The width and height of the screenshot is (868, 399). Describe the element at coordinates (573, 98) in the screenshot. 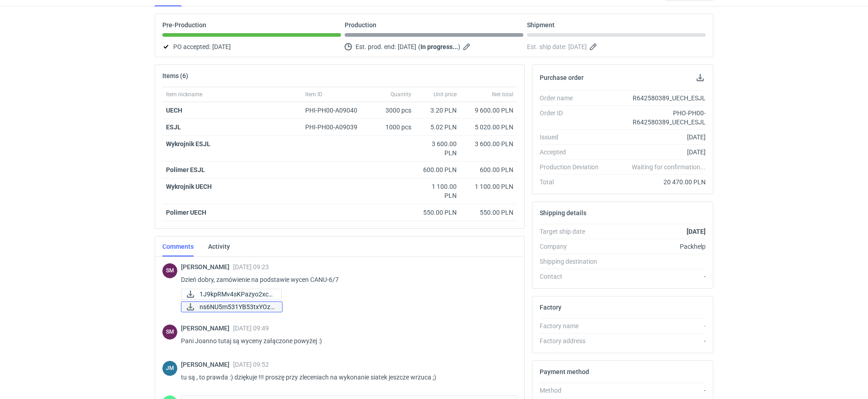

I see `div: Order name` at that location.